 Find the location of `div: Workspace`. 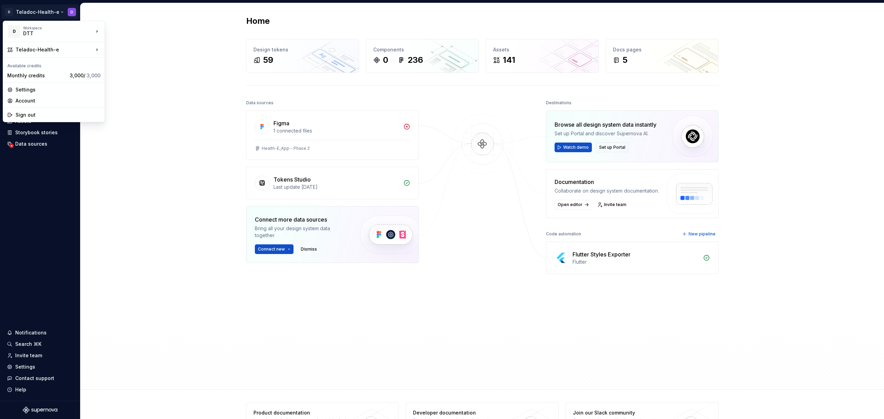

div: Workspace is located at coordinates (58, 28).